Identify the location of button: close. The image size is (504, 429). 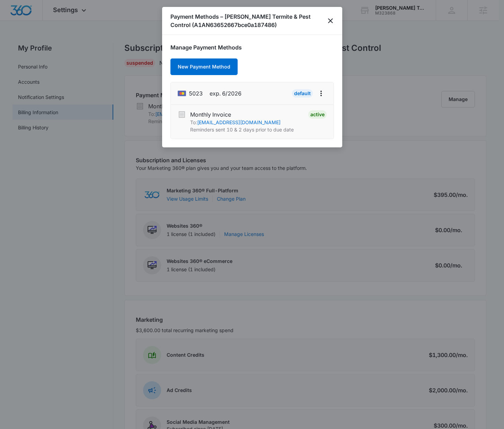
(330, 21).